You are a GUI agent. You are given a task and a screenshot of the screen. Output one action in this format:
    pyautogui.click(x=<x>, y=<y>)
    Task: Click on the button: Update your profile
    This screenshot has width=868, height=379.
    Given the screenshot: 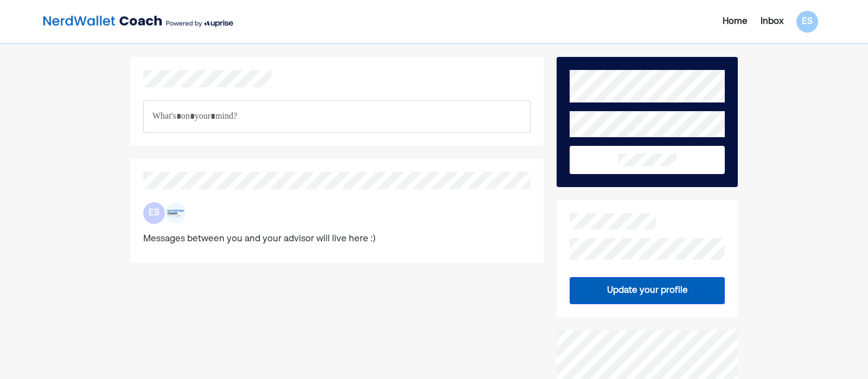 What is the action you would take?
    pyautogui.click(x=647, y=290)
    